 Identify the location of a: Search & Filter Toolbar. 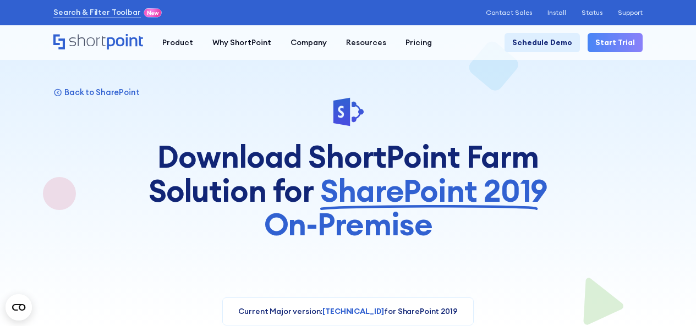
(97, 12).